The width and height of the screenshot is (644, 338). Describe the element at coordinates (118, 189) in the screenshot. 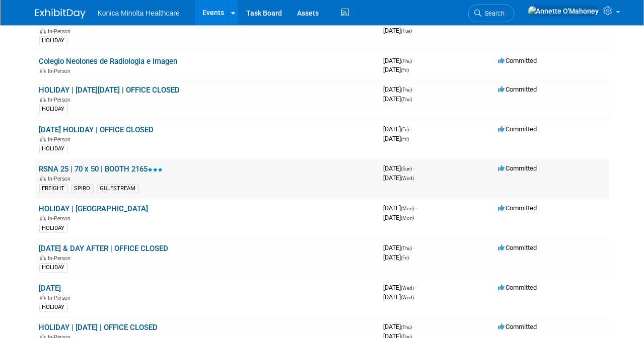

I see `div: GULFSTREAM` at that location.